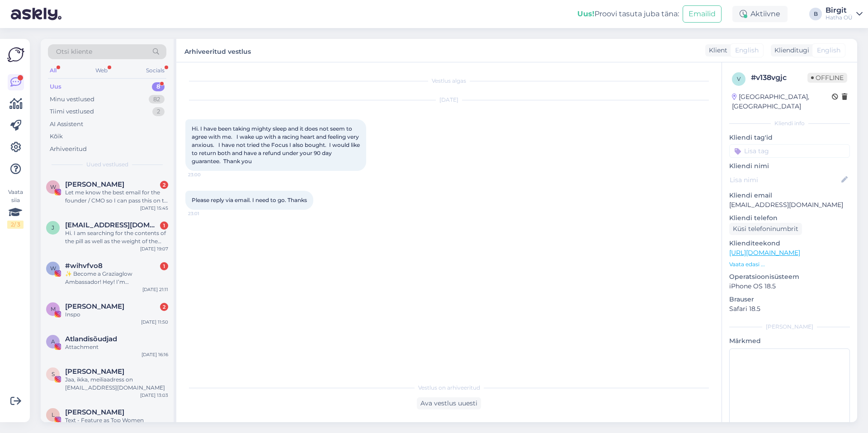 The height and width of the screenshot is (433, 868). What do you see at coordinates (101, 70) in the screenshot?
I see `div: Web` at bounding box center [101, 70].